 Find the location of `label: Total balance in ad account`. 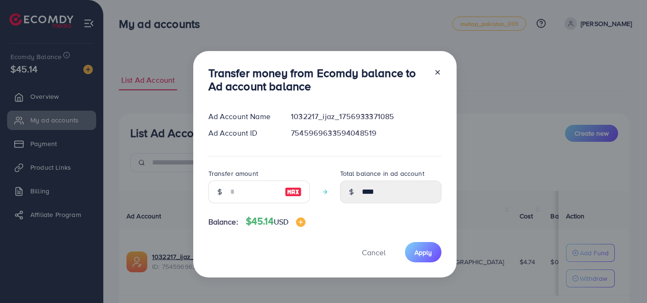

label: Total balance in ad account is located at coordinates (382, 174).